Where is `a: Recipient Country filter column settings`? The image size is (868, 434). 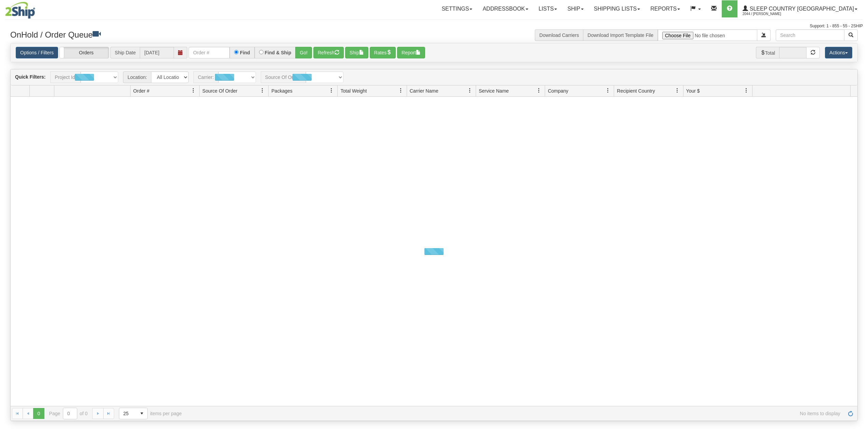 a: Recipient Country filter column settings is located at coordinates (678, 90).